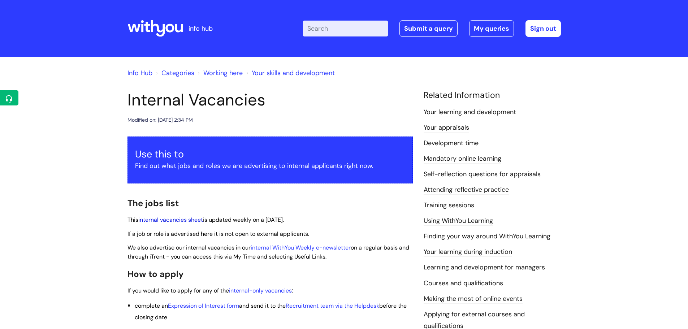 The width and height of the screenshot is (688, 329). Describe the element at coordinates (270, 166) in the screenshot. I see `p: Find out what jobs and roles we are advertising to internal applicants right now.` at that location.